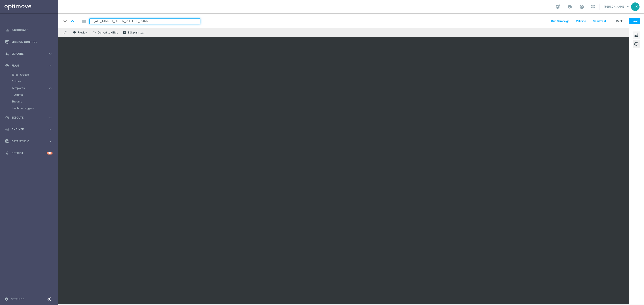  Describe the element at coordinates (29, 30) in the screenshot. I see `div: Dashboard` at that location.